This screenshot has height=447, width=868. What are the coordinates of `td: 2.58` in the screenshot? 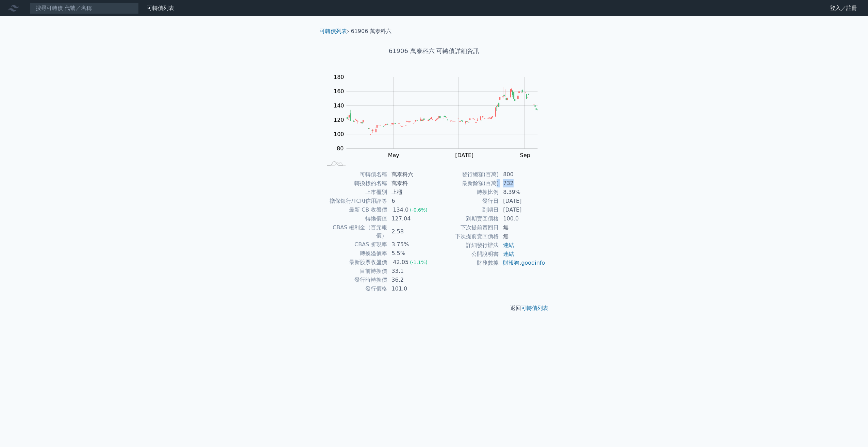 It's located at (411, 232).